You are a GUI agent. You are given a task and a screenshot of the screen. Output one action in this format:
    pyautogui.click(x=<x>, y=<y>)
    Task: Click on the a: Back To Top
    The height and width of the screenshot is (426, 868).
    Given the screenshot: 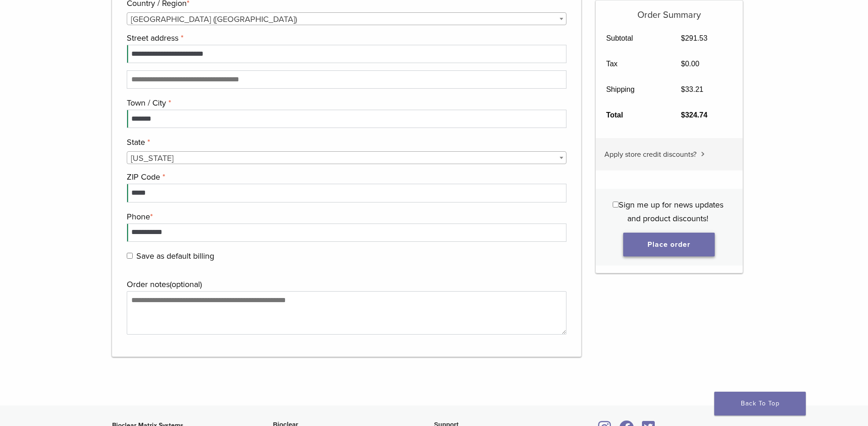 What is the action you would take?
    pyautogui.click(x=760, y=404)
    